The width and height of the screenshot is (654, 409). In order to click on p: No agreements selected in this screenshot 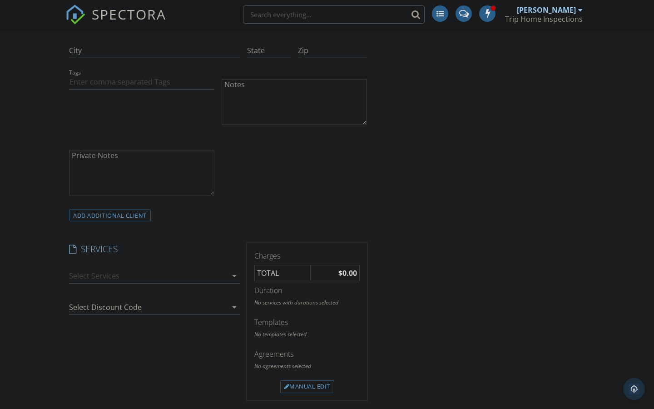, I will do `click(307, 366)`.